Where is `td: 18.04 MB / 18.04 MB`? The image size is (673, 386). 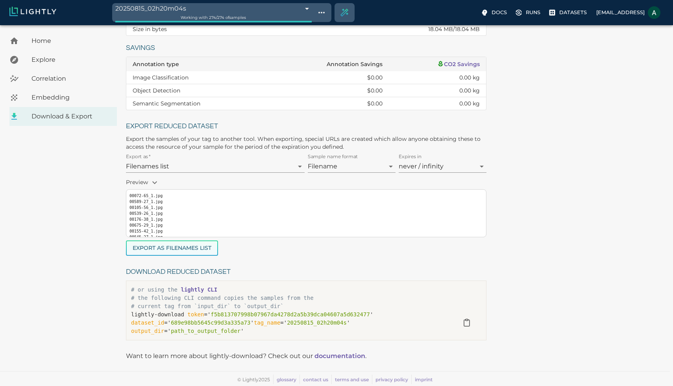 td: 18.04 MB / 18.04 MB is located at coordinates (385, 29).